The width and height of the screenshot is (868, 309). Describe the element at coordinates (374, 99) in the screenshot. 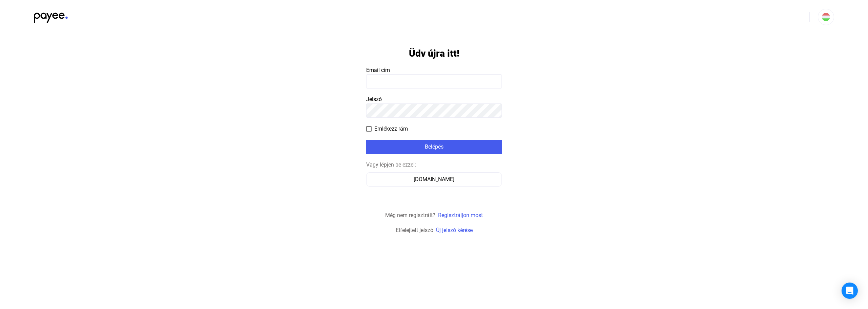

I see `span: Jelszó` at that location.